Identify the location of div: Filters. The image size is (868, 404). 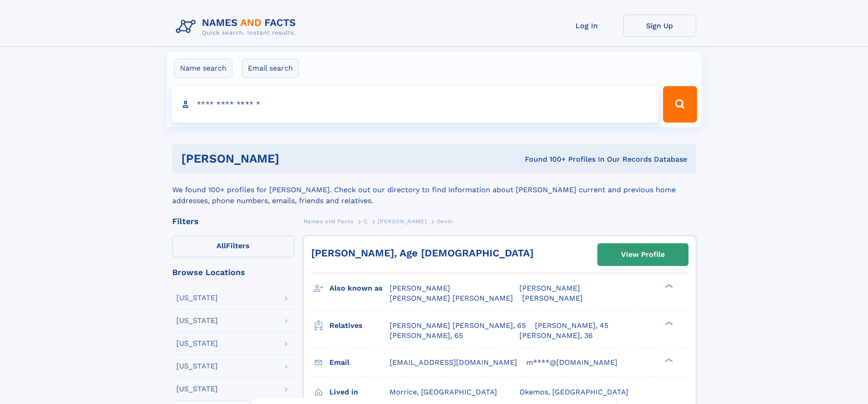
(234, 221).